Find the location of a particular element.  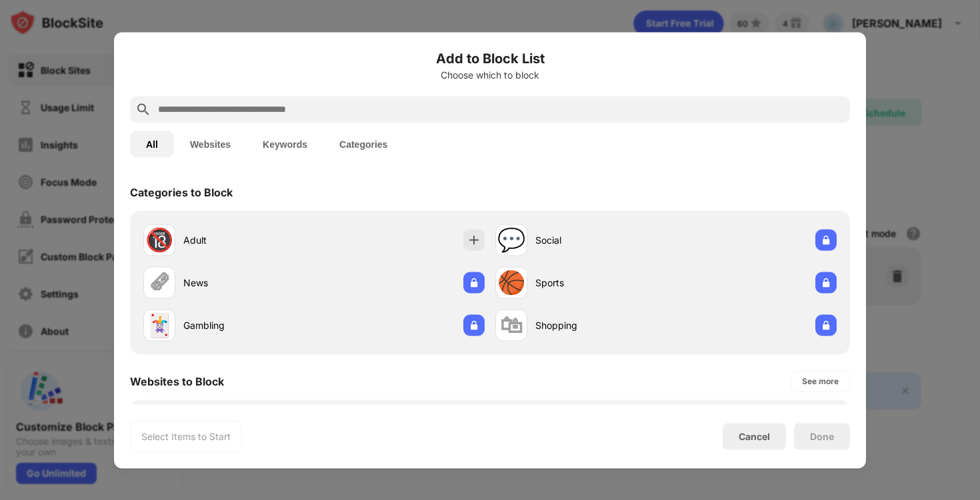

button: Websites is located at coordinates (210, 144).